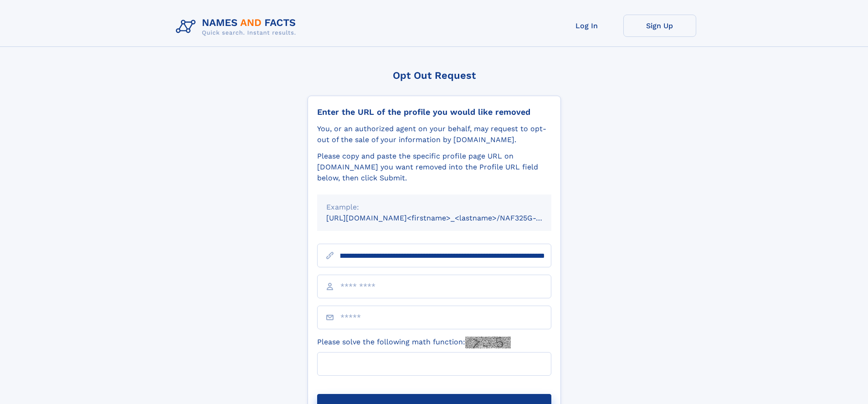  I want to click on div: Opt Out Request, so click(434, 75).